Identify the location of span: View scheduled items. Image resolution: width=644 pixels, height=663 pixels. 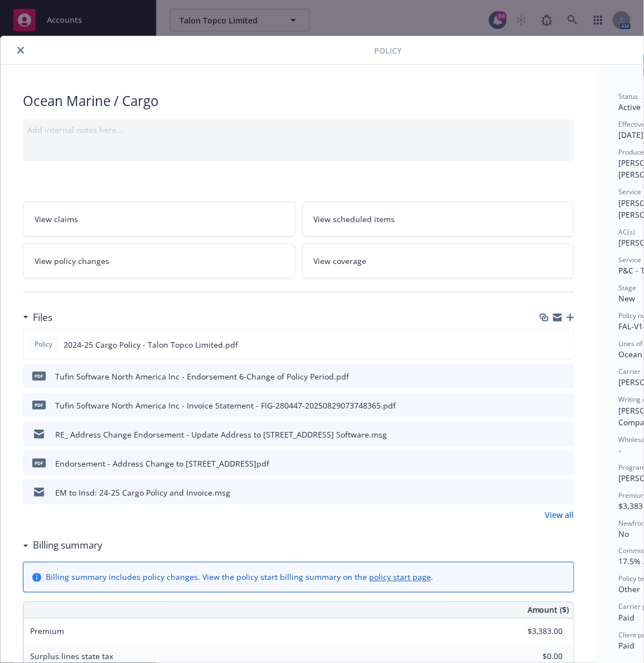
(355, 218).